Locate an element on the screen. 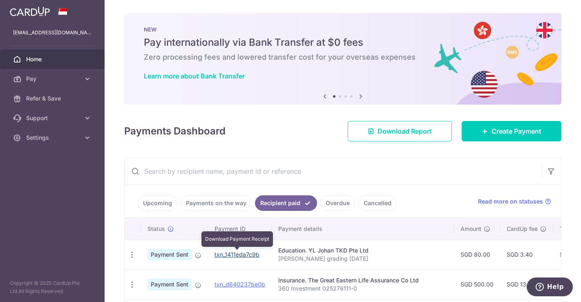  div: Download Payment Receipt is located at coordinates (237, 239).